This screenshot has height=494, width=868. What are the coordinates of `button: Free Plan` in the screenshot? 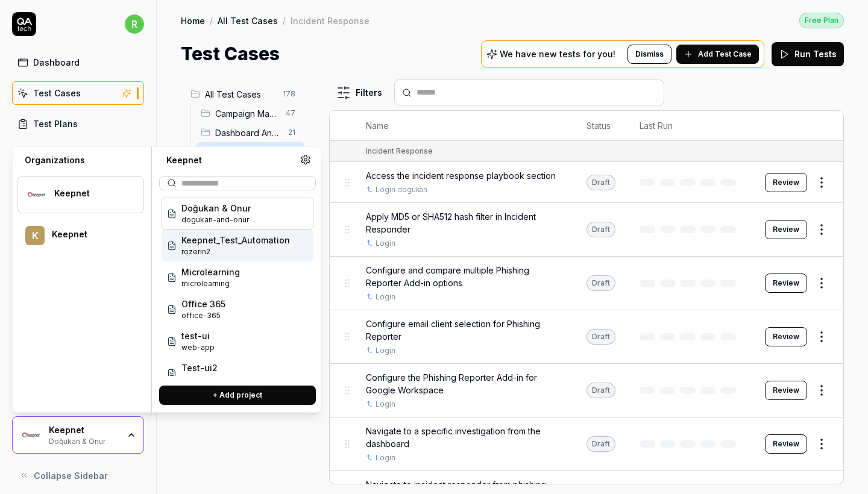 It's located at (822, 20).